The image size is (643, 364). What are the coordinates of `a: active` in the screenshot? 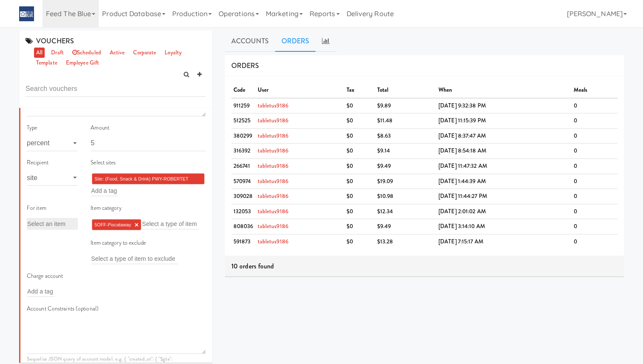 It's located at (117, 52).